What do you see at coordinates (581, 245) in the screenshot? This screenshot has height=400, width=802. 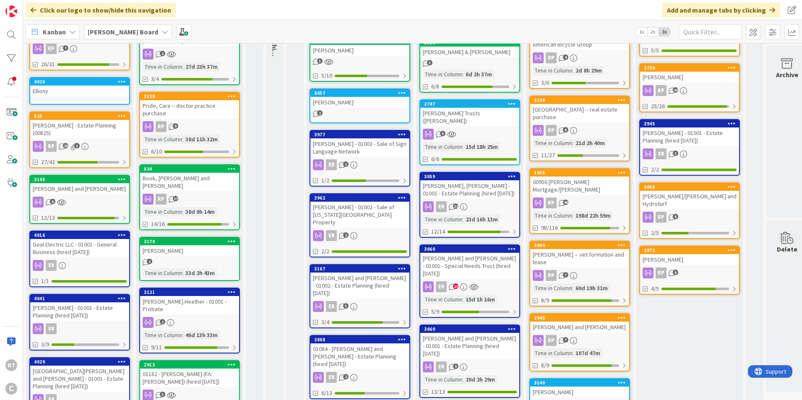 I see `div: 3009` at bounding box center [581, 245].